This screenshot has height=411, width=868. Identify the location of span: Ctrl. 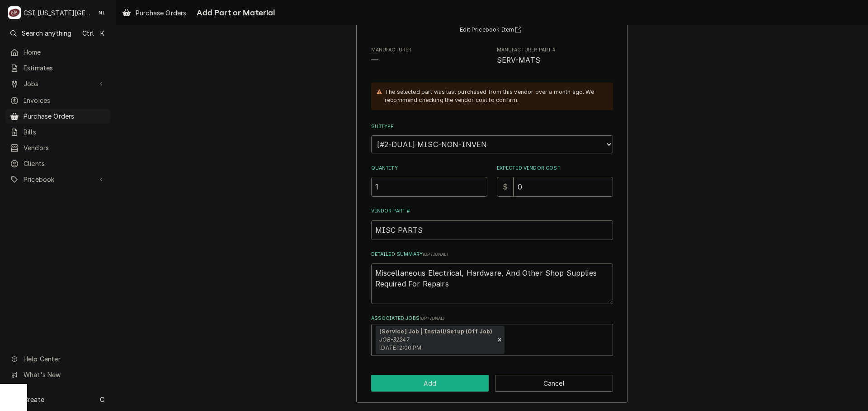
(88, 33).